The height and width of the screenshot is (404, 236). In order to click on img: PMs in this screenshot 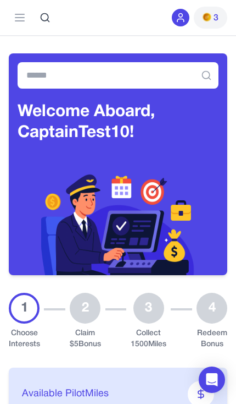, I will do `click(207, 17)`.